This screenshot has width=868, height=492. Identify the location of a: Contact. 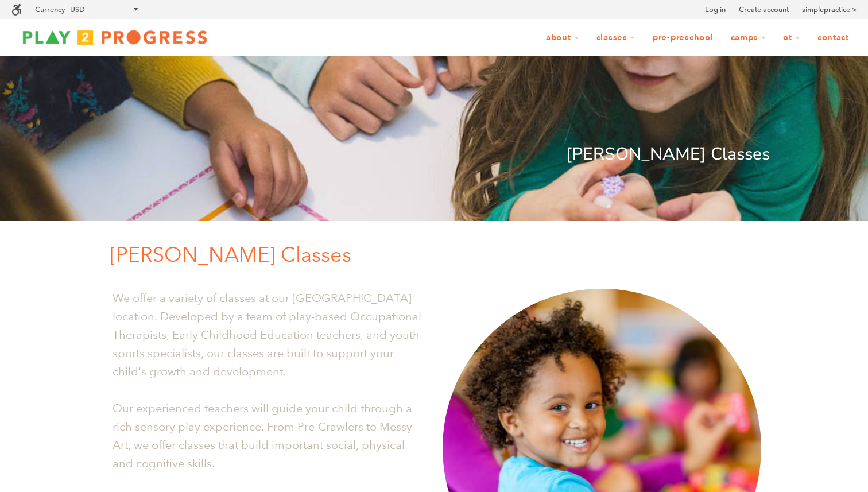
(833, 38).